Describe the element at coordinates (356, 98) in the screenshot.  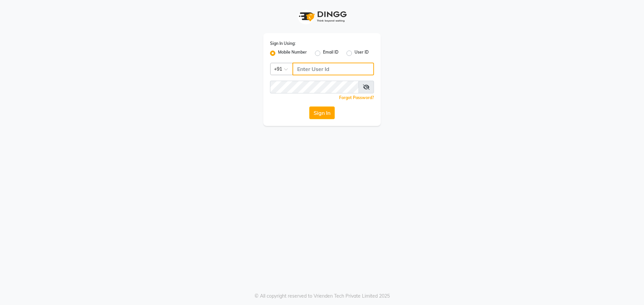
I see `a: Forgot Password?` at that location.